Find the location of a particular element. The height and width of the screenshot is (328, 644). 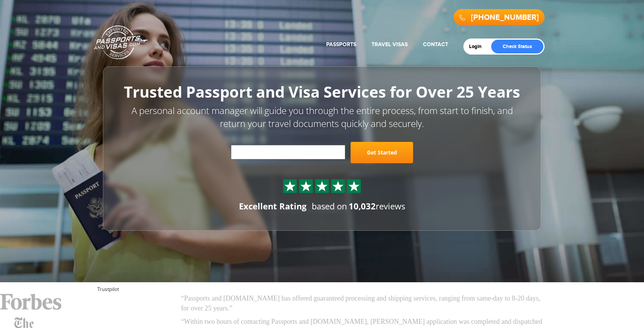

a: Trustpilot is located at coordinates (108, 290).